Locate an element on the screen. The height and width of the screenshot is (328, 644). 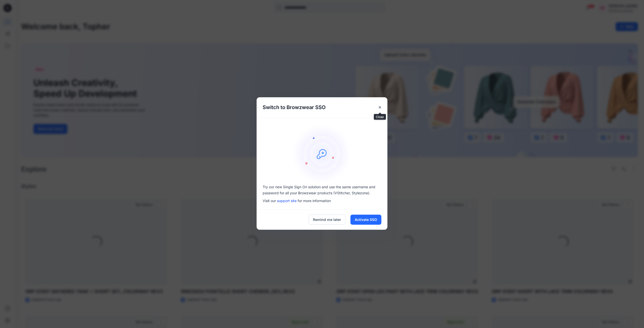
h5: Switch to Browzwear SSO is located at coordinates (294, 107).